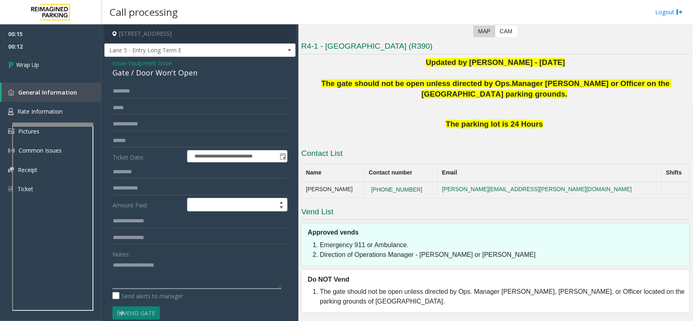 This screenshot has height=321, width=693. I want to click on label: Ticket Date:, so click(148, 156).